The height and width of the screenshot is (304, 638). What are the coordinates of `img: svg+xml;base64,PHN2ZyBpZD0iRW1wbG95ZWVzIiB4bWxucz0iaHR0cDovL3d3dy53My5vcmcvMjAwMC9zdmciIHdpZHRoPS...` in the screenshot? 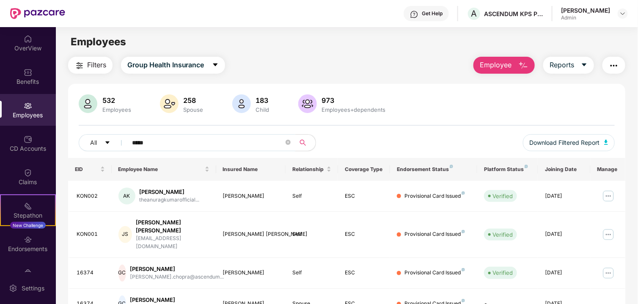 It's located at (28, 106).